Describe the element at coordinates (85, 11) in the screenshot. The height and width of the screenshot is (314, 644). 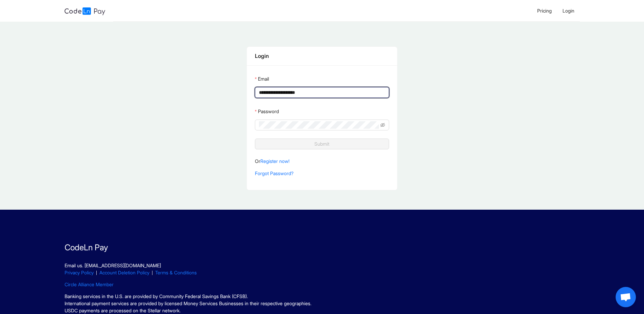
I see `img: logo` at that location.